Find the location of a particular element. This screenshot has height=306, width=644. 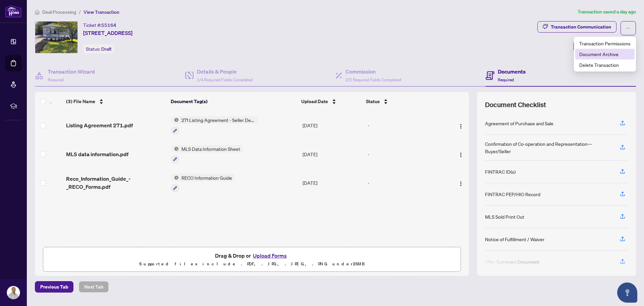

span: 55164 is located at coordinates (109, 25).